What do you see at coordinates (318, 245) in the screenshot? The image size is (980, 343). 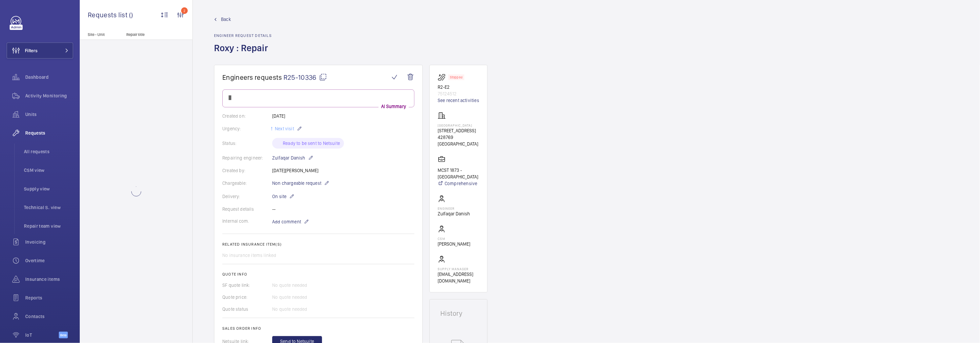 I see `h2: Related insurance item(s)` at bounding box center [318, 245].